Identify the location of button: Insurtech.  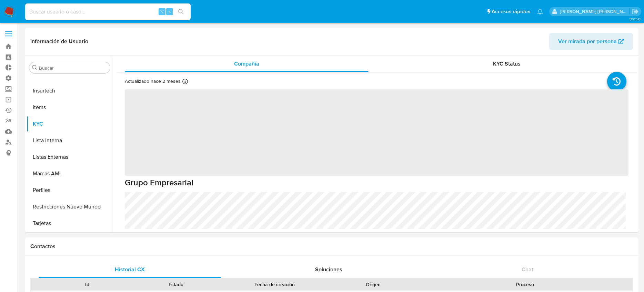
(70, 91).